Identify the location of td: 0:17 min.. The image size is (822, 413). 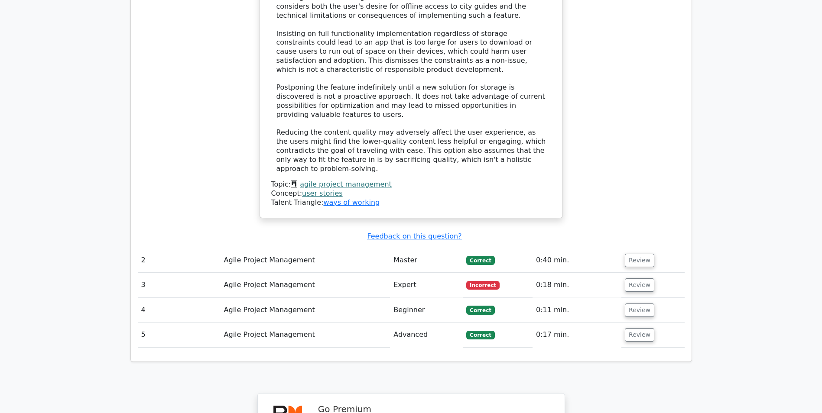
(577, 335).